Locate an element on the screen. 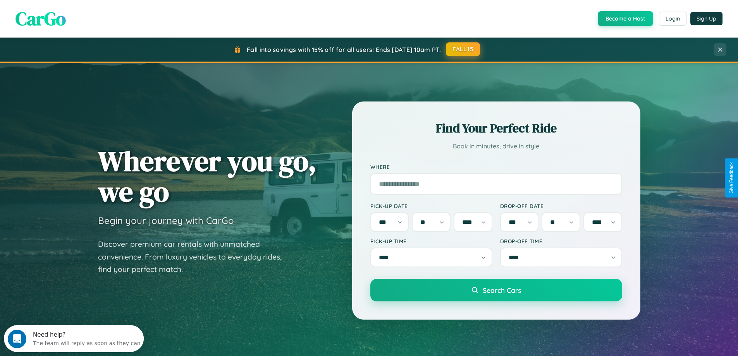 The width and height of the screenshot is (738, 356). label: Drop-off Date is located at coordinates (561, 206).